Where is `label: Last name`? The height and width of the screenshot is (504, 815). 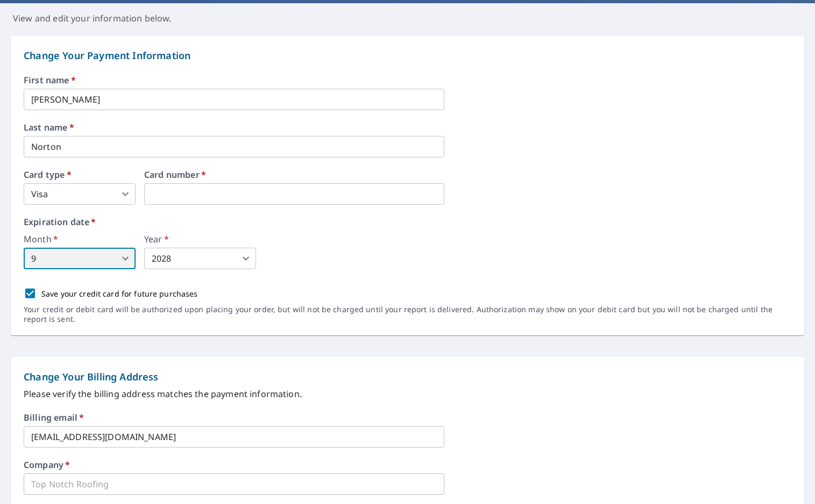
label: Last name is located at coordinates (407, 128).